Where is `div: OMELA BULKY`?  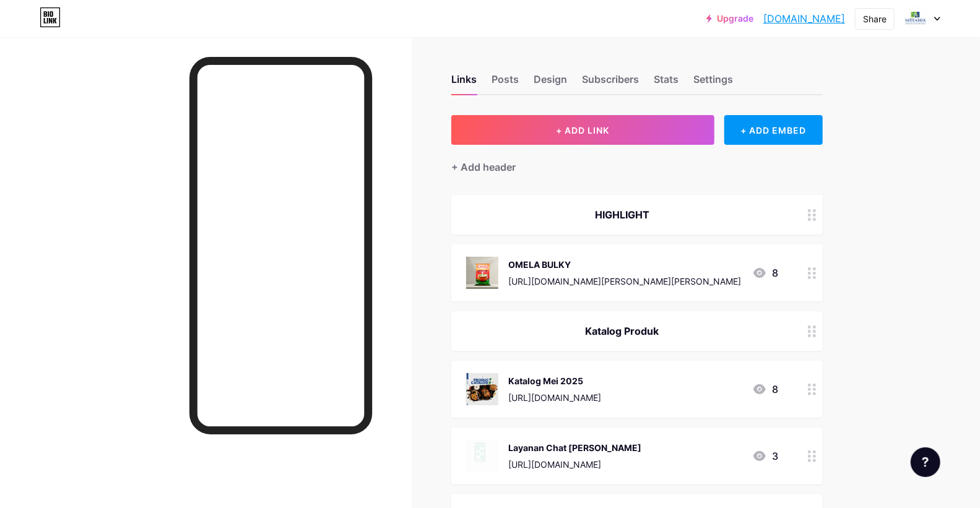 div: OMELA BULKY is located at coordinates (624, 264).